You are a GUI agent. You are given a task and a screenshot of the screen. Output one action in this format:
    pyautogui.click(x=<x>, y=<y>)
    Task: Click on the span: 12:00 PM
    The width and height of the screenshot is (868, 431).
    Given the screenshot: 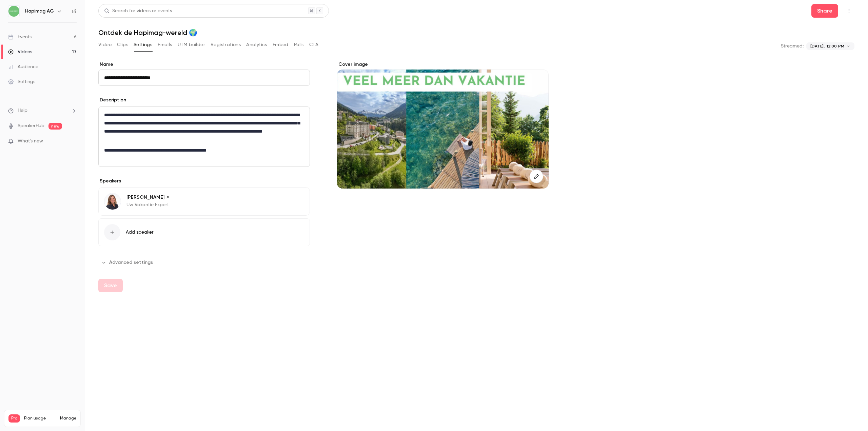 What is the action you would take?
    pyautogui.click(x=835, y=46)
    